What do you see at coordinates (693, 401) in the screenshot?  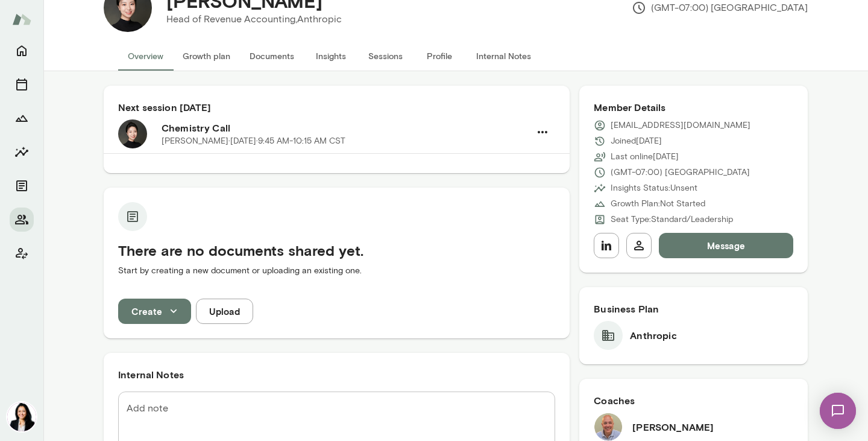 I see `h6: Coaches` at bounding box center [693, 401].